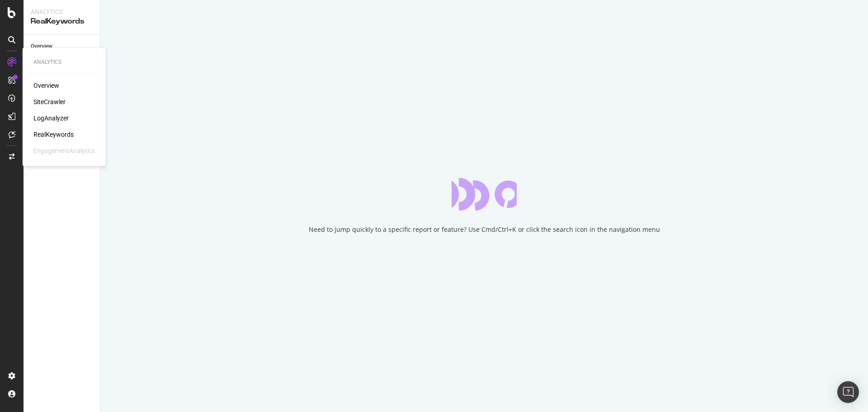 This screenshot has width=868, height=412. Describe the element at coordinates (484, 194) in the screenshot. I see `div: animation` at that location.